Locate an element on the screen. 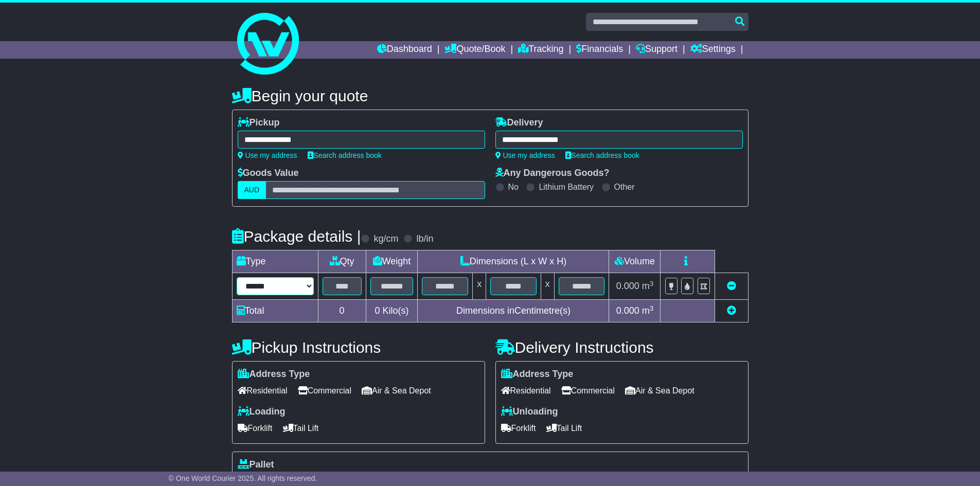 This screenshot has width=980, height=486. label: Unloading is located at coordinates (529, 412).